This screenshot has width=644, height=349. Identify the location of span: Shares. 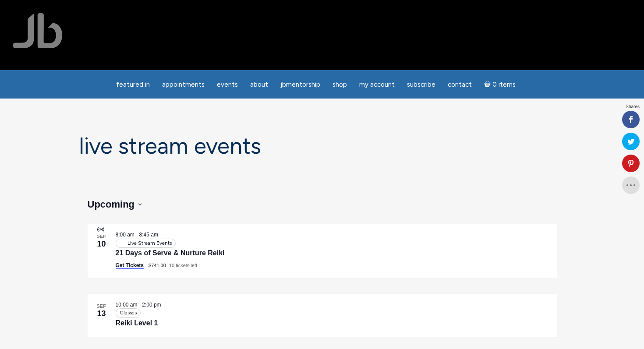
(633, 107).